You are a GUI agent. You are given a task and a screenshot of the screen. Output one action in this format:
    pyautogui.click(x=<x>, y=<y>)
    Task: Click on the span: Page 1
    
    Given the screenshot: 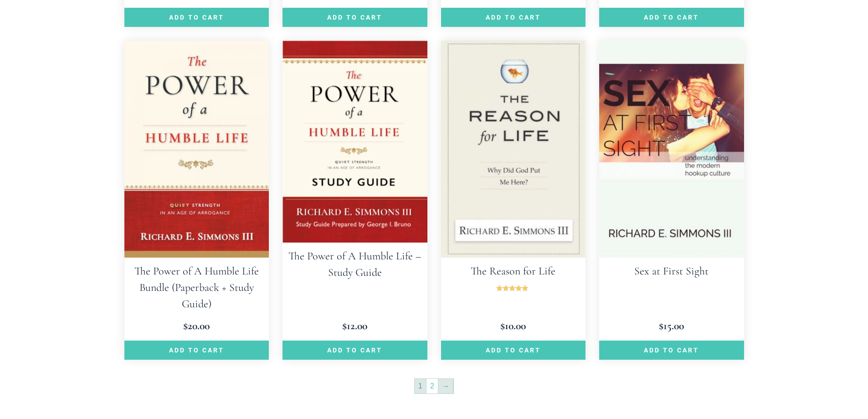 What is the action you would take?
    pyautogui.click(x=420, y=386)
    